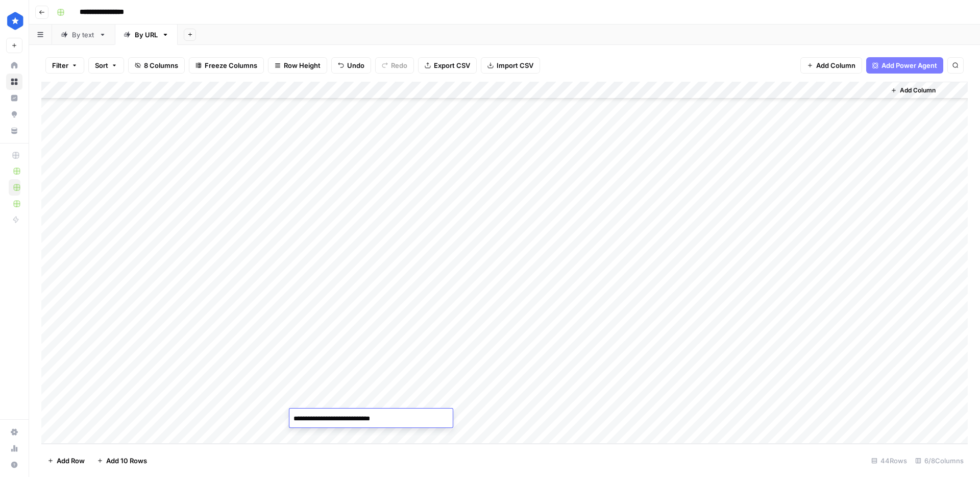 Image resolution: width=980 pixels, height=477 pixels. What do you see at coordinates (71, 461) in the screenshot?
I see `span: Add Row` at bounding box center [71, 461].